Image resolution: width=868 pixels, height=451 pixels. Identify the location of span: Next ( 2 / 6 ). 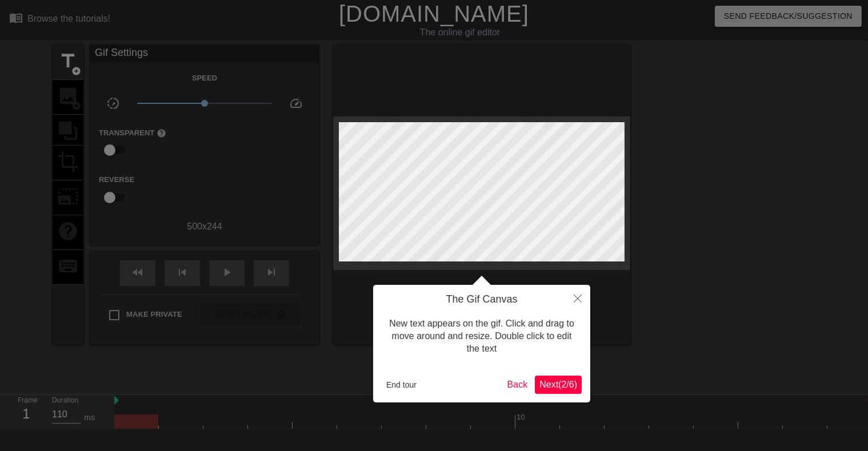
(558, 384).